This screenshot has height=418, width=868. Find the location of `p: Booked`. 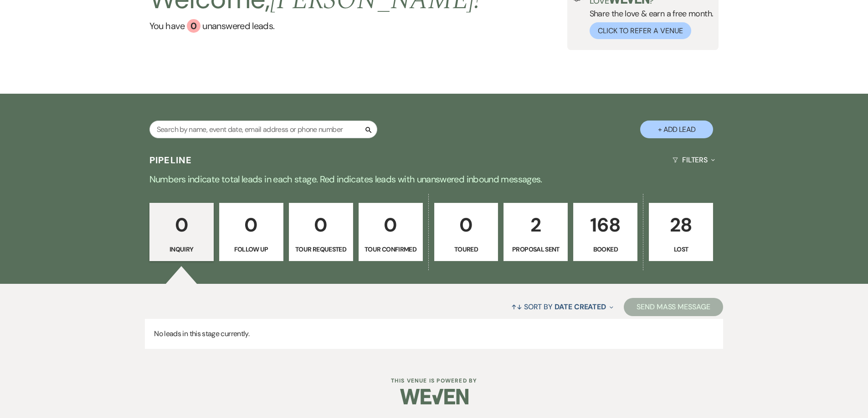

p: Booked is located at coordinates (605, 249).